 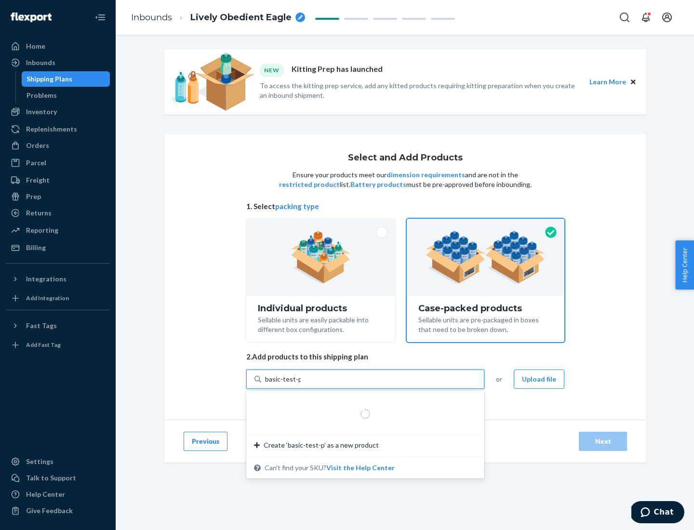 I want to click on button: Battery products, so click(x=378, y=185).